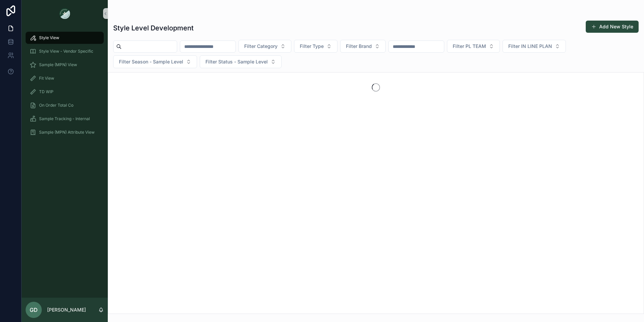 The image size is (644, 322). I want to click on a: On Order Total Co, so click(65, 105).